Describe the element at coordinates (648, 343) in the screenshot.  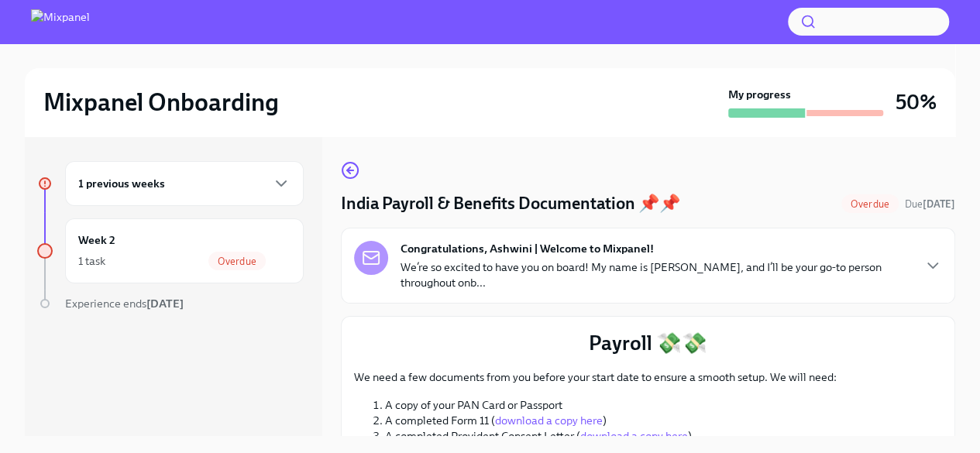
I see `p: Payroll 💸💸` at that location.